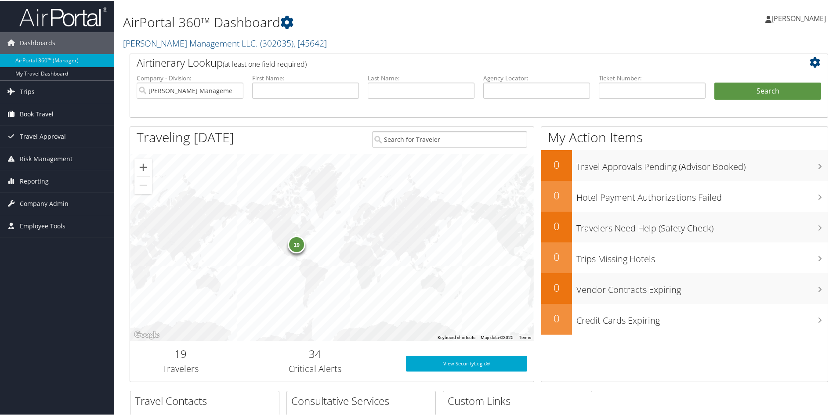 This screenshot has width=840, height=415. What do you see at coordinates (364, 400) in the screenshot?
I see `h2: Consultative Services` at bounding box center [364, 400].